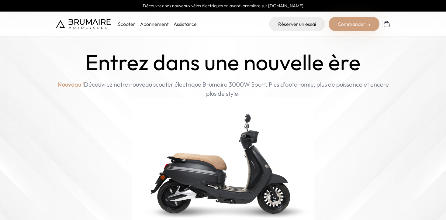 This screenshot has width=446, height=220. What do you see at coordinates (354, 24) in the screenshot?
I see `div: Commander` at bounding box center [354, 24].